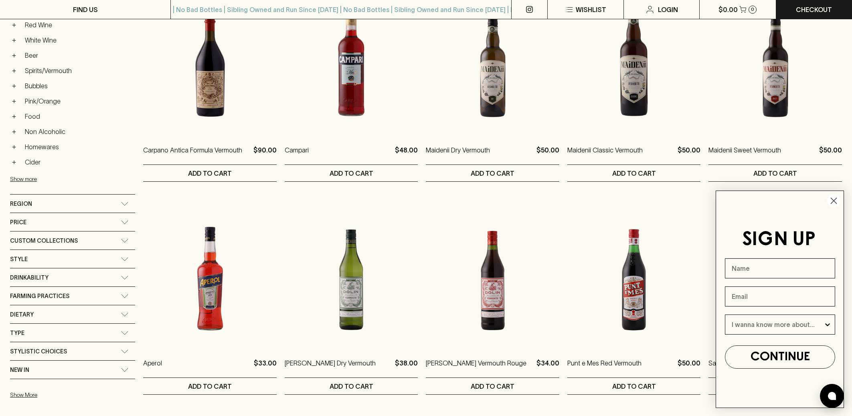 The width and height of the screenshot is (852, 416). What do you see at coordinates (832, 396) in the screenshot?
I see `img: bubble-icon` at bounding box center [832, 396].